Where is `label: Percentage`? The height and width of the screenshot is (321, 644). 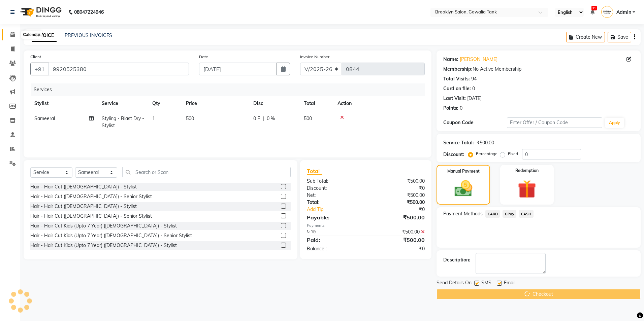 label: Percentage is located at coordinates (487, 154).